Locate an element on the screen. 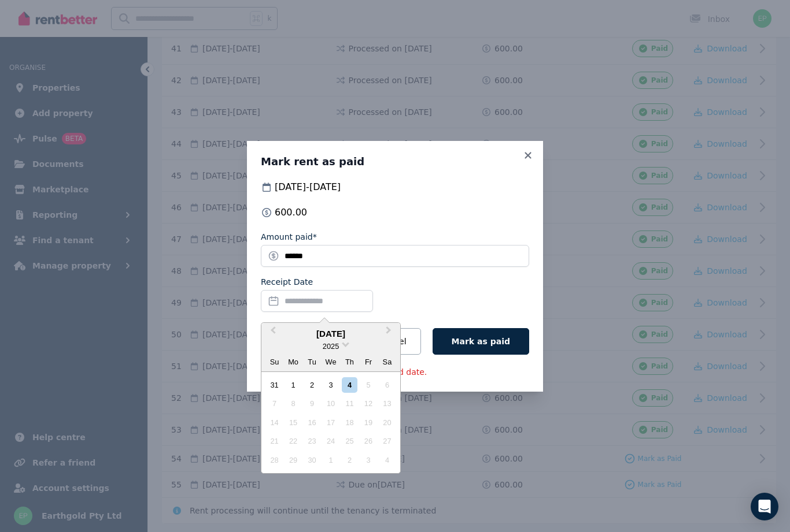 This screenshot has height=532, width=790. div: Choose Tuesday, September 2nd, 2025 is located at coordinates (312, 385).